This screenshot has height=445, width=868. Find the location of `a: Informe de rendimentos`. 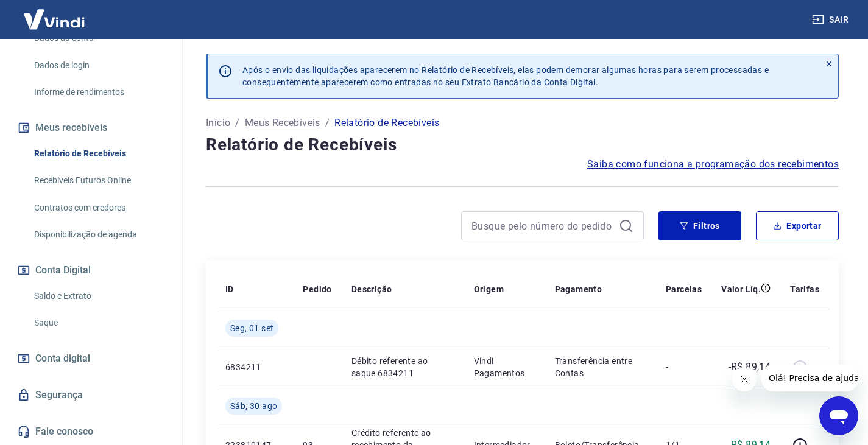

a: Informe de rendimentos is located at coordinates (98, 92).